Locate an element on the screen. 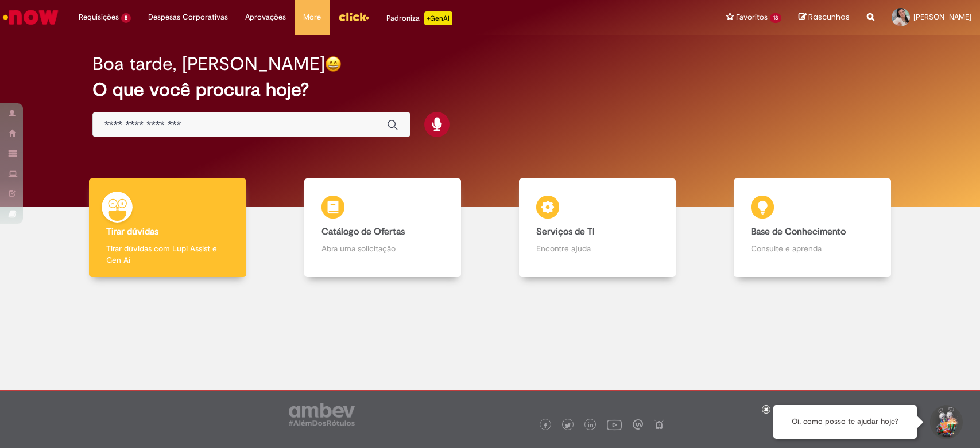 This screenshot has width=980, height=448. img: logo_footer_naosei.png is located at coordinates (659, 424).